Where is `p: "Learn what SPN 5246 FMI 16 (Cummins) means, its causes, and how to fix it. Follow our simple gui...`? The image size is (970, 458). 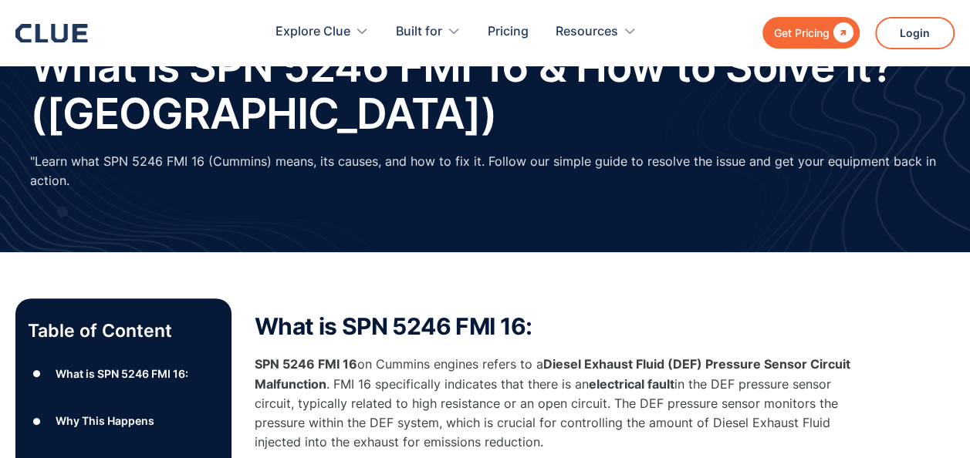 p: "Learn what SPN 5246 FMI 16 (Cummins) means, its causes, and how to fix it. Follow our simple gui... is located at coordinates (485, 171).